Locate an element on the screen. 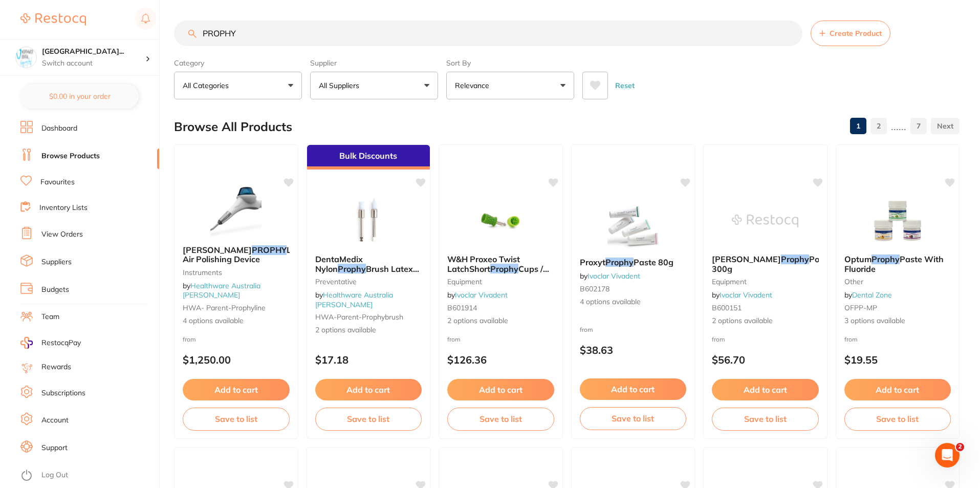  span: Cups / 144 is located at coordinates (498, 273).